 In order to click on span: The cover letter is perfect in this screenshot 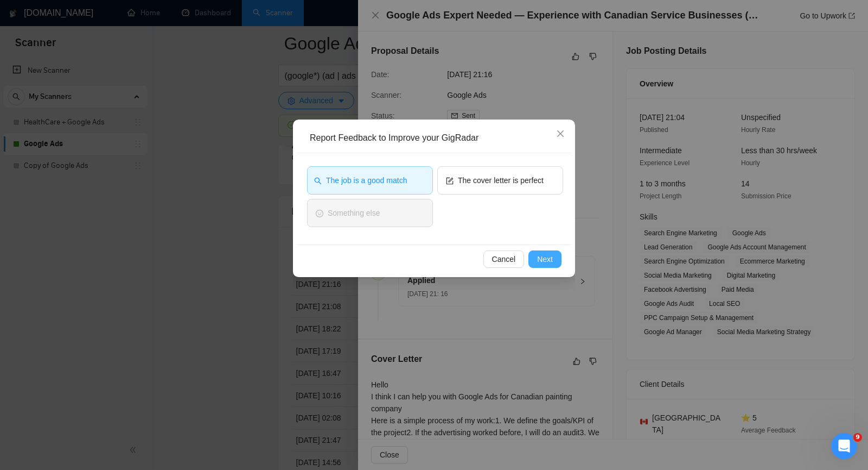, I will do `click(501, 180)`.